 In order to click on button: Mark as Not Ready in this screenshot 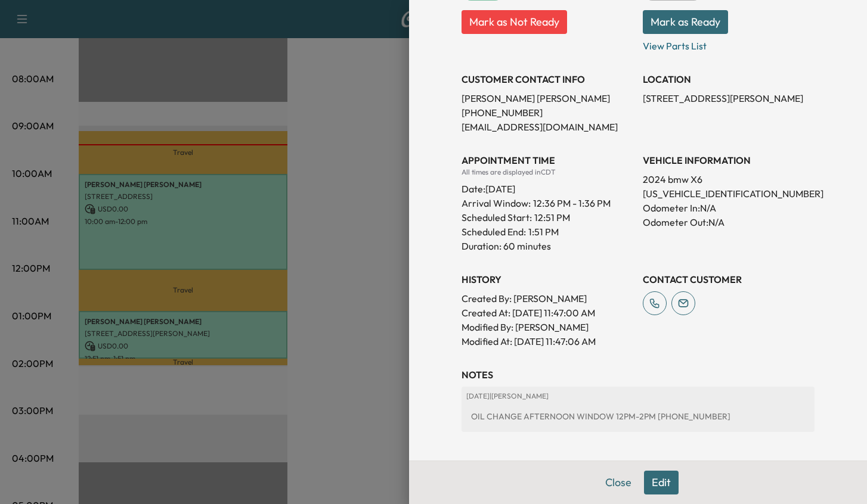, I will do `click(514, 22)`.